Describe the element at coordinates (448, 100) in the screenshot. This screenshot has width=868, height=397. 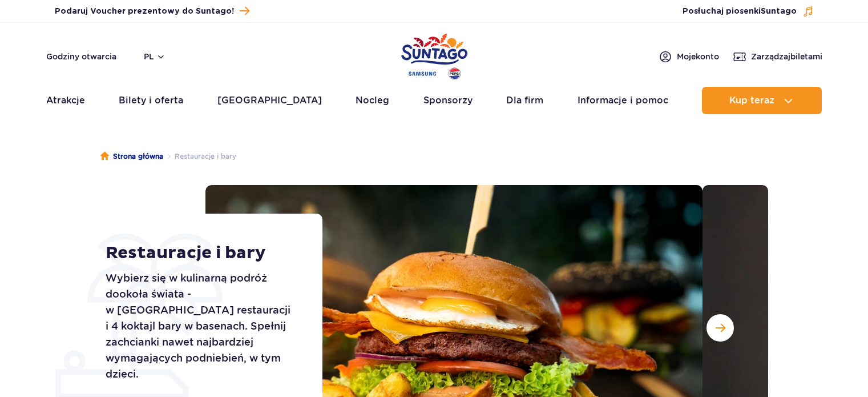
I see `a: Sponsorzy` at that location.